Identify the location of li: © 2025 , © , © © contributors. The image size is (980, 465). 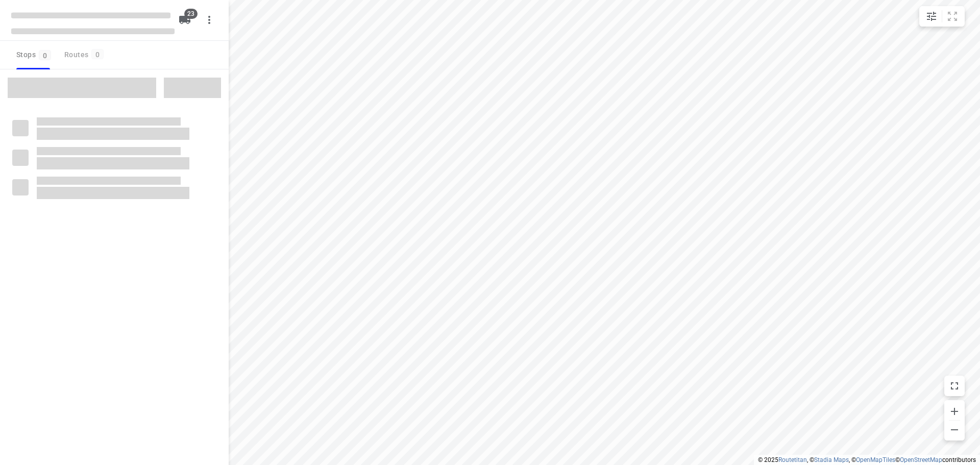
(866, 459).